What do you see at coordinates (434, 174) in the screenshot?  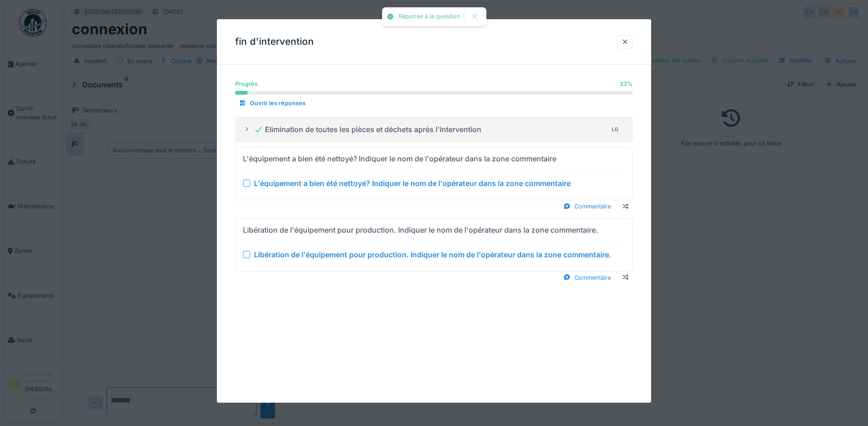 I see `summary: L'équipement a bien été nettoyé? Indiquer le nom de l'opérateur dans la zone commentaire L'équipe...` at bounding box center [434, 174].